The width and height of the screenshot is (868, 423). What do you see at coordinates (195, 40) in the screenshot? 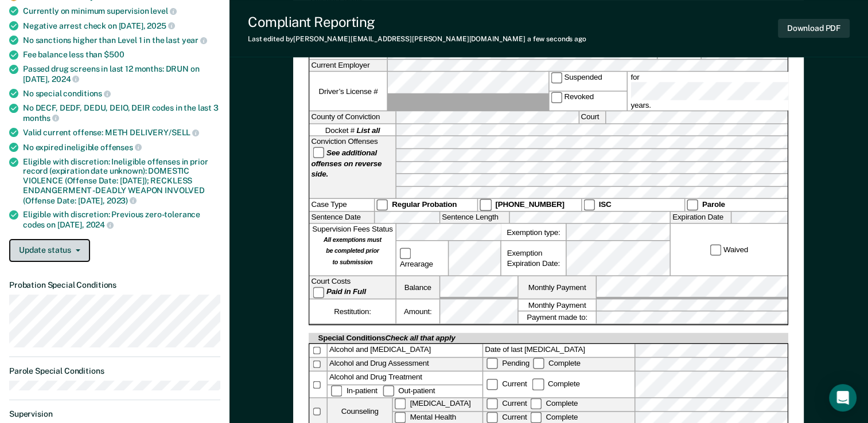
I see `span: year` at bounding box center [195, 40].